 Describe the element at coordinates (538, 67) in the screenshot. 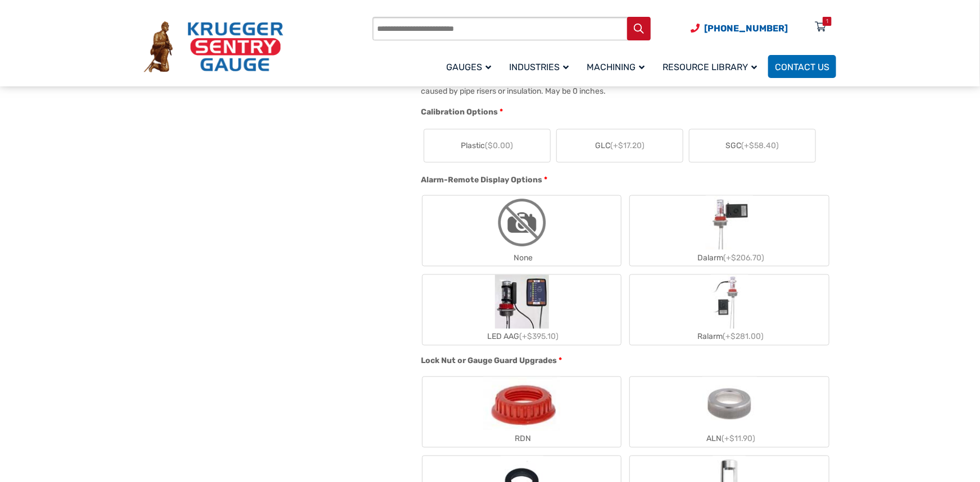

I see `span: Industries` at that location.